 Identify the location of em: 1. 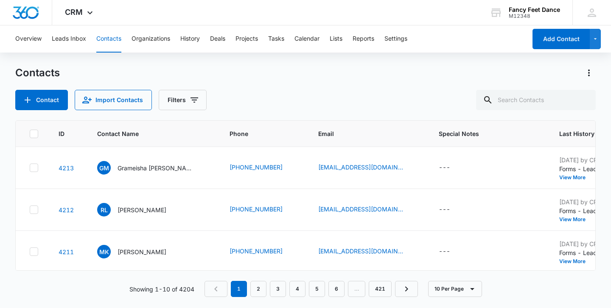
(239, 289).